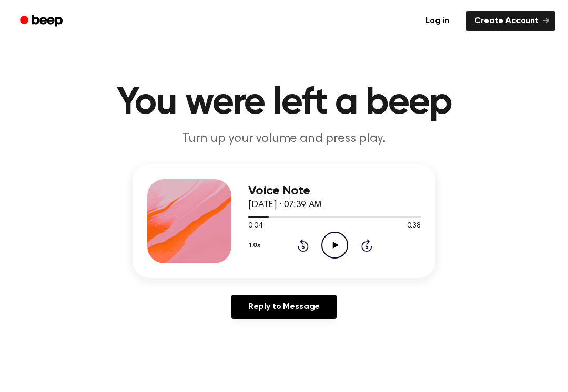  Describe the element at coordinates (42, 21) in the screenshot. I see `a: Beep` at that location.